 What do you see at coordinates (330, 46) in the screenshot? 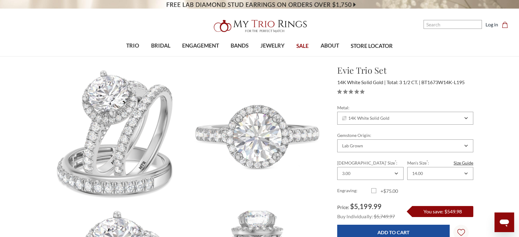
I see `span: ABOUT` at bounding box center [330, 46].